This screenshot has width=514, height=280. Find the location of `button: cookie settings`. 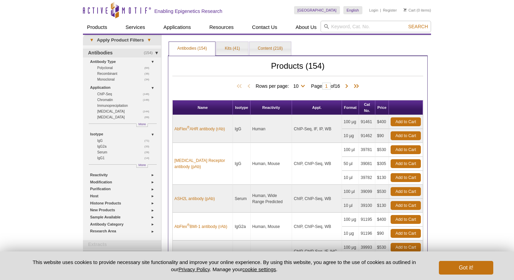

button: cookie settings is located at coordinates (259, 269).